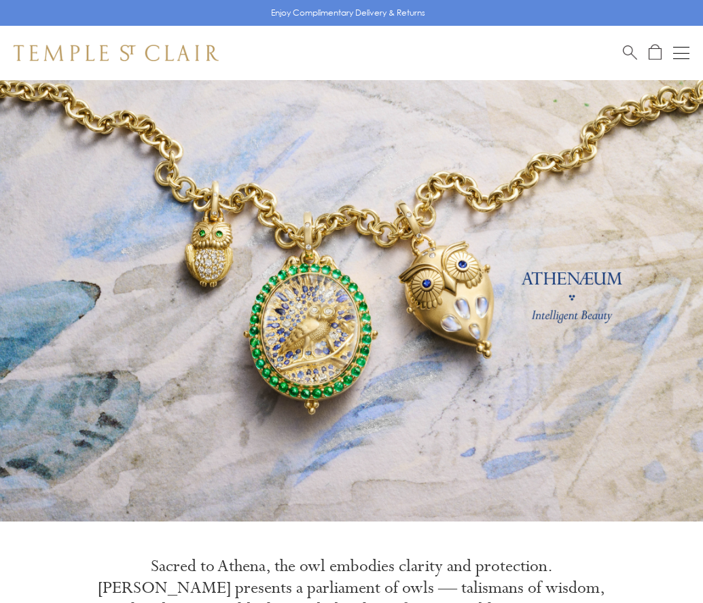 Image resolution: width=703 pixels, height=603 pixels. I want to click on img: Temple St. Clair, so click(116, 53).